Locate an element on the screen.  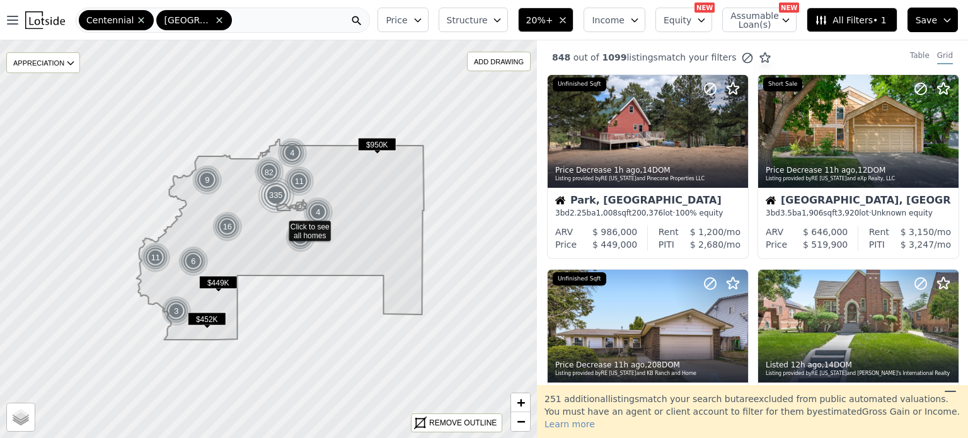
span: $ 3,247 is located at coordinates (917, 244).